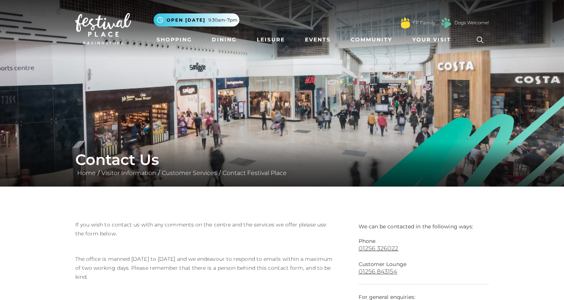 Image resolution: width=564 pixels, height=300 pixels. Describe the element at coordinates (255, 173) in the screenshot. I see `a: Contact Festival Place` at that location.